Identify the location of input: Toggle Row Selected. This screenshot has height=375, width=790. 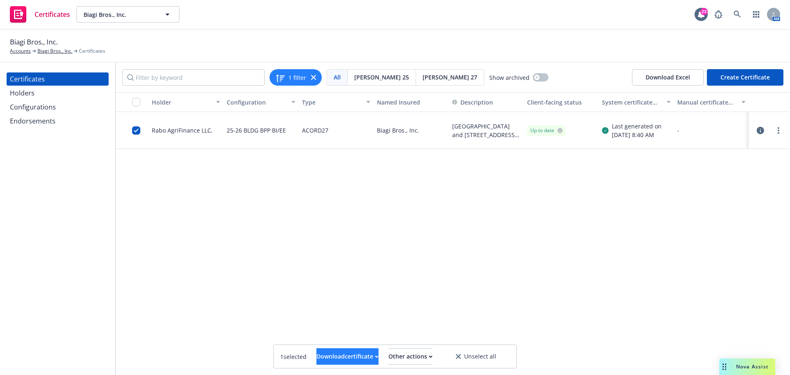
(136, 130).